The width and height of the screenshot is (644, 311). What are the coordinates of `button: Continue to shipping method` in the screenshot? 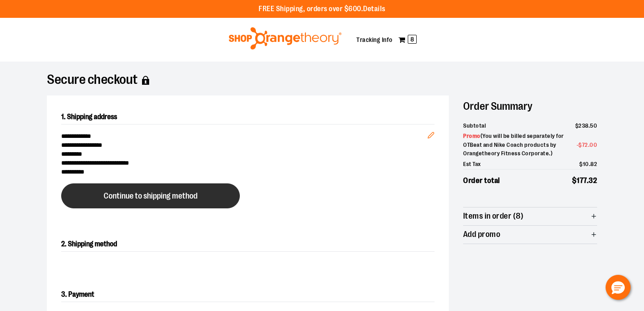 It's located at (151, 196).